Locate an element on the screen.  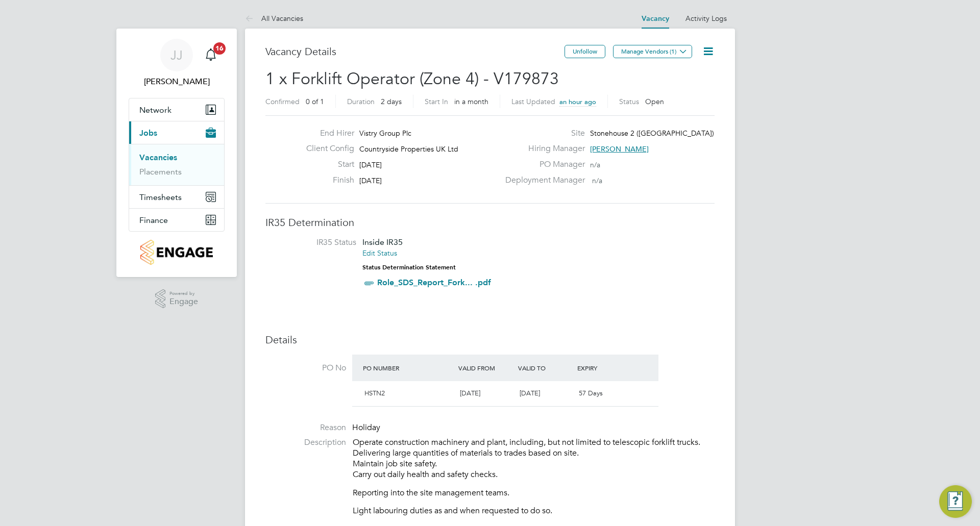
label: End Hirer is located at coordinates (326, 133).